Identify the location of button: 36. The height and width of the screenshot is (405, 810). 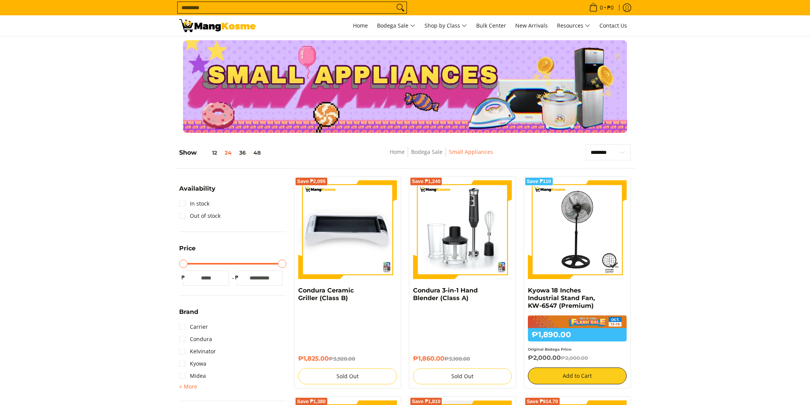
(242, 153).